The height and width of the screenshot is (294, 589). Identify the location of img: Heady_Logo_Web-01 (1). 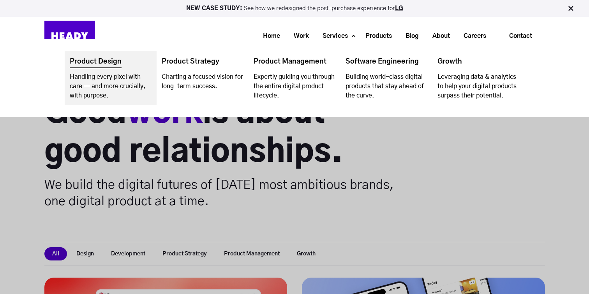
(70, 36).